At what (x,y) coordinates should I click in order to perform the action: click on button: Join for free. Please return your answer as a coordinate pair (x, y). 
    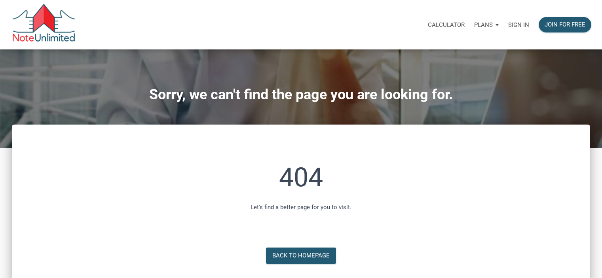
    Looking at the image, I should click on (565, 25).